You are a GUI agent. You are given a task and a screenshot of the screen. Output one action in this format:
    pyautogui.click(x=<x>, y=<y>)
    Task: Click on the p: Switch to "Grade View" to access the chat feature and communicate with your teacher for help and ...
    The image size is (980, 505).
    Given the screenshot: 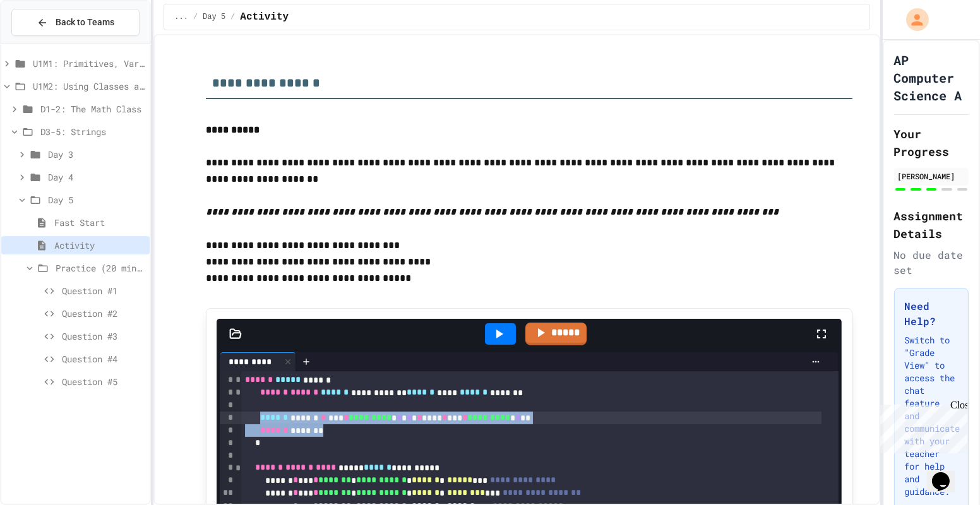 What is the action you would take?
    pyautogui.click(x=932, y=416)
    